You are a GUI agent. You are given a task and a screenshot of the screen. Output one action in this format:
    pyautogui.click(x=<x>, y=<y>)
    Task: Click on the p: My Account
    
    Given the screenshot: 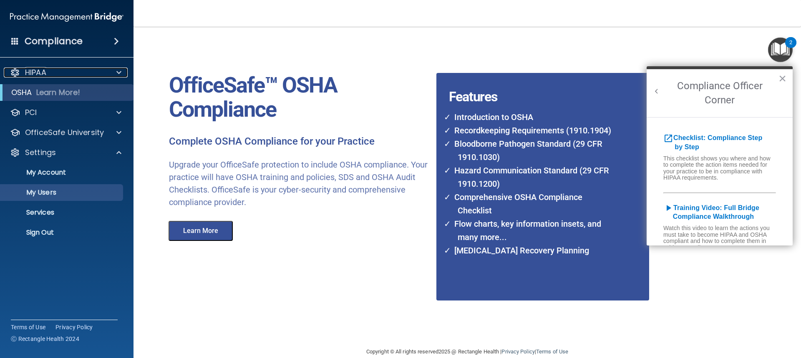 What is the action you would take?
    pyautogui.click(x=62, y=173)
    